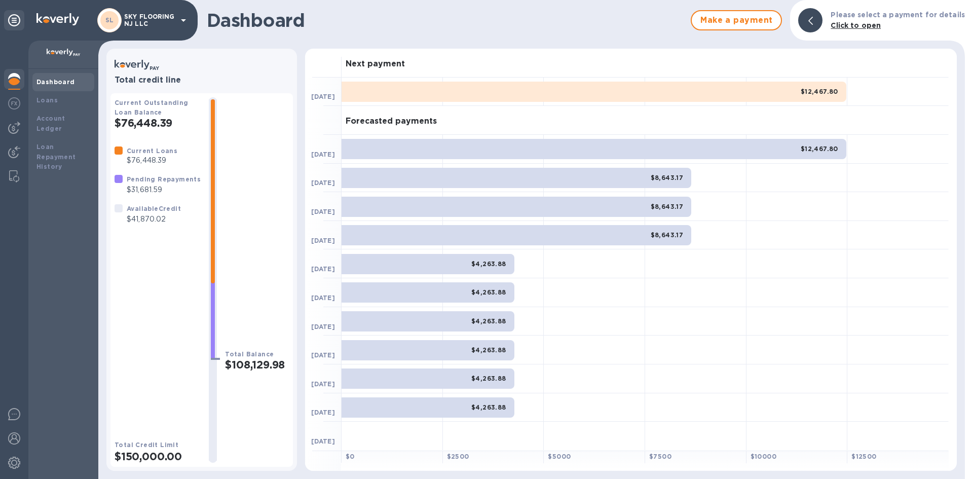 This screenshot has height=479, width=973. Describe the element at coordinates (763, 456) in the screenshot. I see `b: $ 10000` at that location.